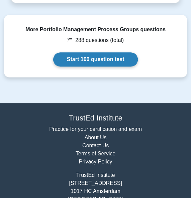 The height and width of the screenshot is (198, 191). I want to click on a: About Us, so click(96, 137).